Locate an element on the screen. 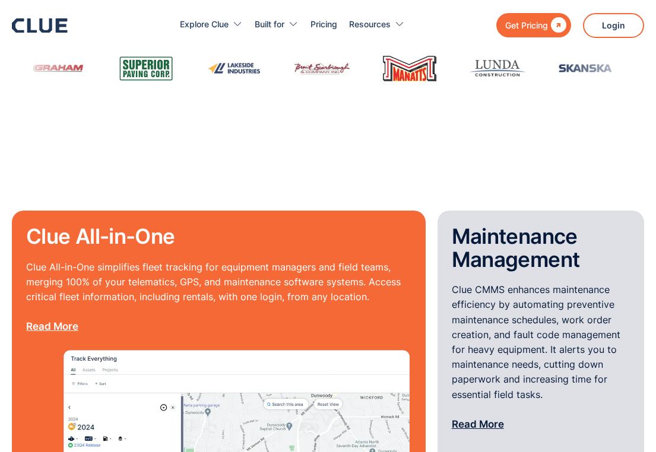 The height and width of the screenshot is (452, 656). p: Clue CMMS enhances maintenance efficiency by automating preventive maintenance schedules, work or... is located at coordinates (541, 357).